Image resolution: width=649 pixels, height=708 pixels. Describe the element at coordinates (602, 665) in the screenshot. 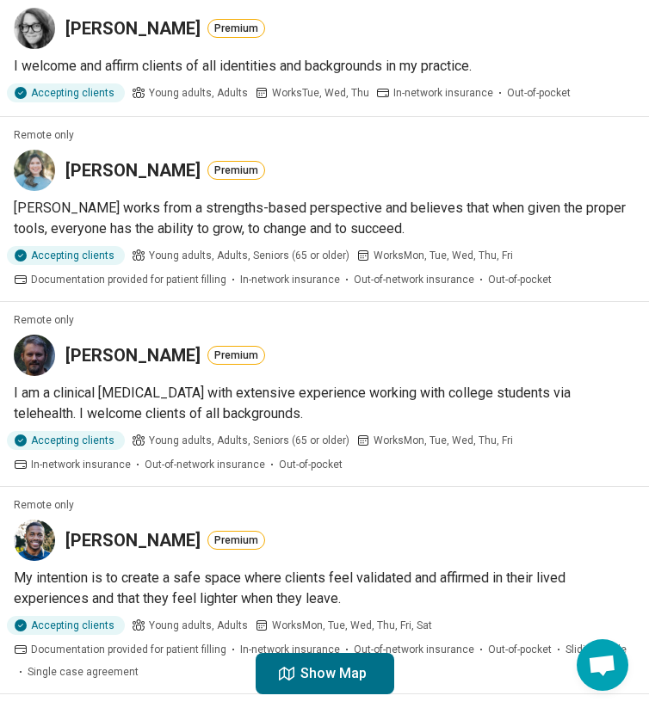

I see `a: Open chat` at that location.